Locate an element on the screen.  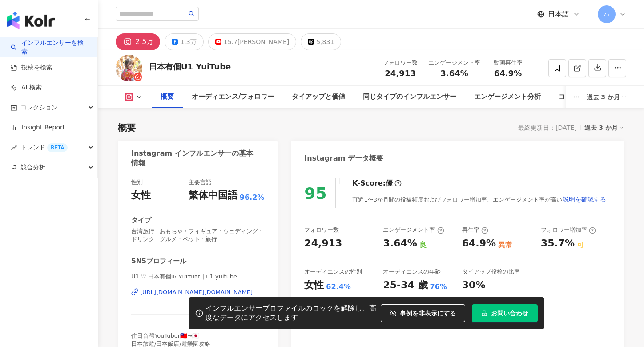
div: 25-34 歲 is located at coordinates (405, 285).